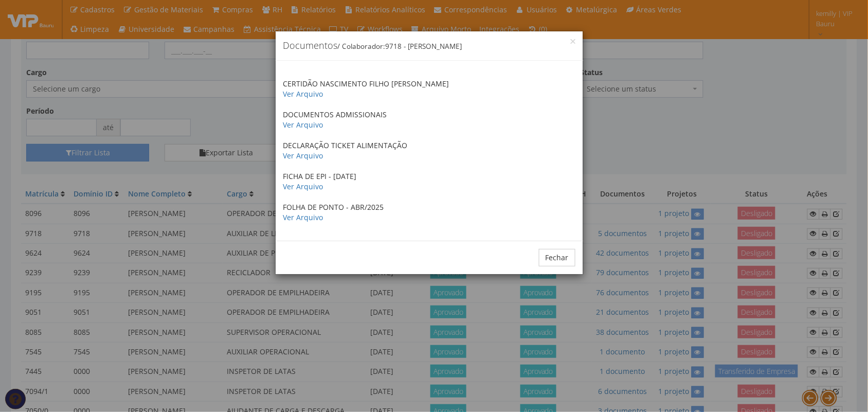 This screenshot has width=868, height=412. I want to click on small: / Colaborador:, so click(400, 46).